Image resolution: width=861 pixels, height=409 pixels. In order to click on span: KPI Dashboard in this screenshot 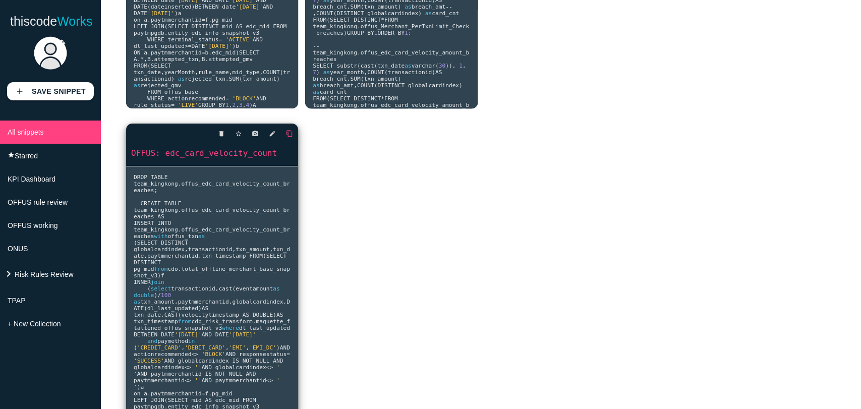, I will do `click(31, 179)`.